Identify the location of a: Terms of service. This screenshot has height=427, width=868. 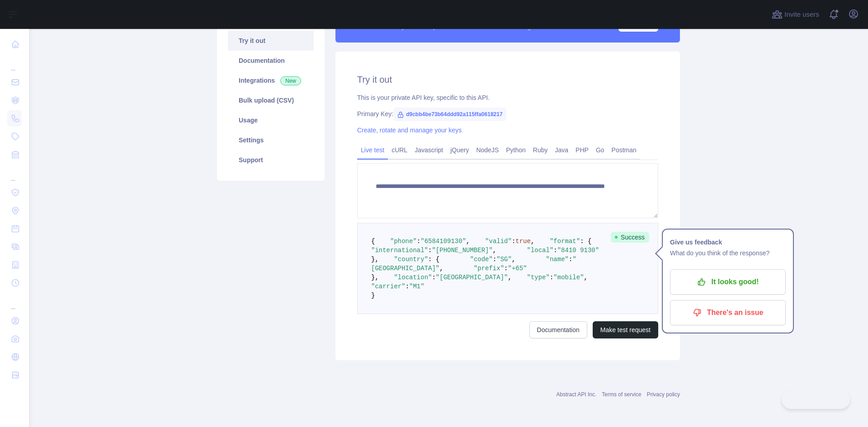
(621, 395).